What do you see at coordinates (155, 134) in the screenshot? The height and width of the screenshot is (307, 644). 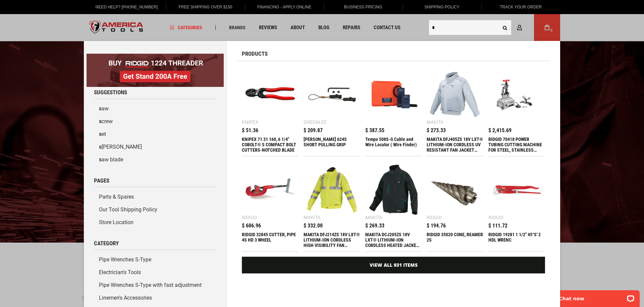 I see `a: set` at bounding box center [155, 134].